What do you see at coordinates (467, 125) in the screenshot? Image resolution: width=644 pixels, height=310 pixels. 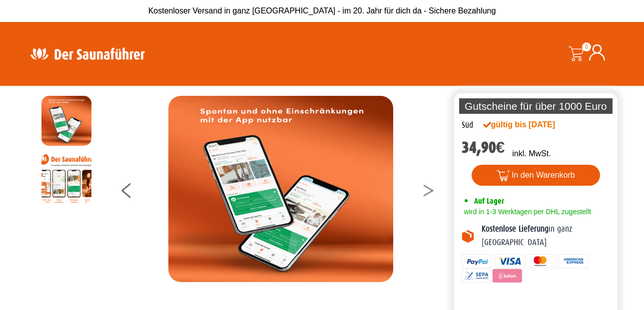 I see `div: Süd` at bounding box center [467, 125].